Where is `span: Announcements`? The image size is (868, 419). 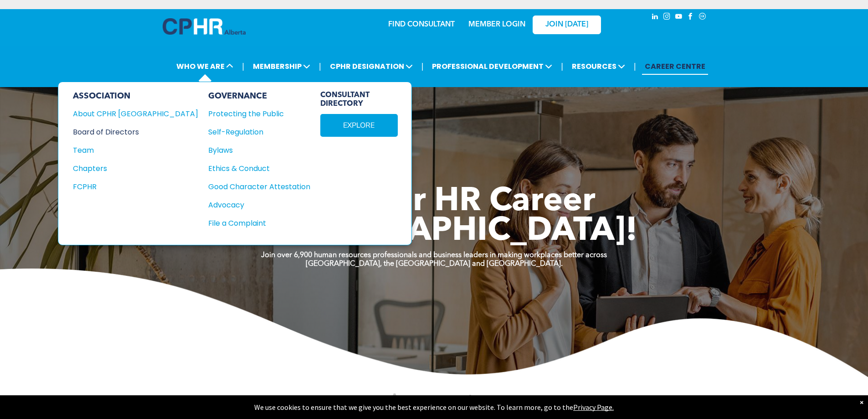 span: Announcements is located at coordinates (434, 398).